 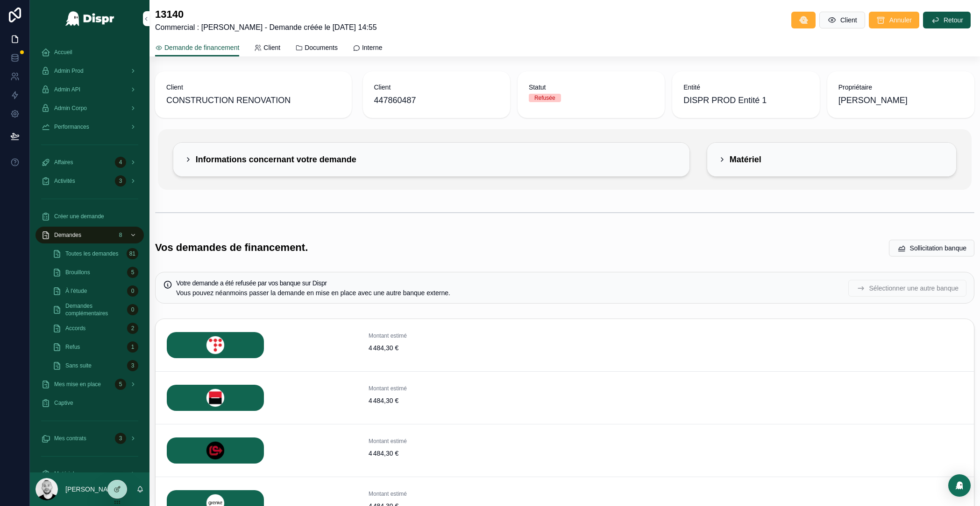 What do you see at coordinates (95, 365) in the screenshot?
I see `a: Sans suite3` at bounding box center [95, 365].